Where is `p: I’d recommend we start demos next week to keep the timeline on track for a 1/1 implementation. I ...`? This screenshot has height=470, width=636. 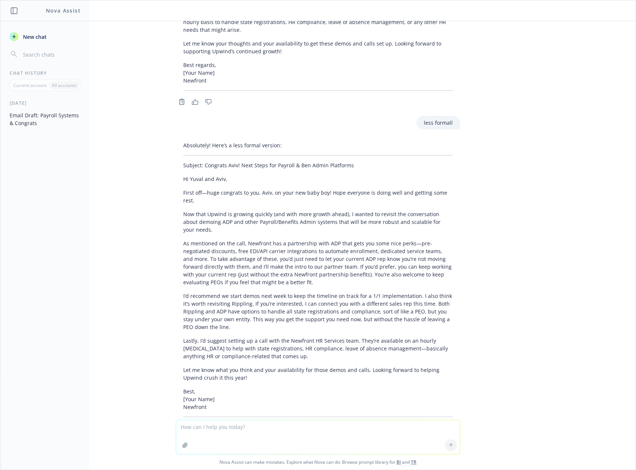
p: I’d recommend we start demos next week to keep the timeline on track for a 1/1 implementation. I ... is located at coordinates (318, 311).